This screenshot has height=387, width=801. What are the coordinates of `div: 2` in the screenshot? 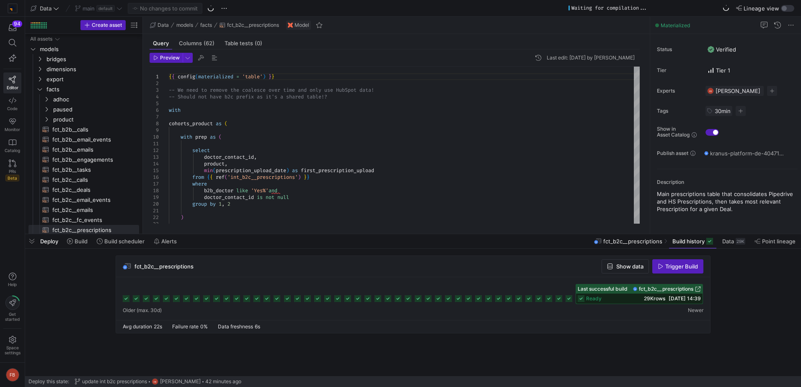 It's located at (154, 83).